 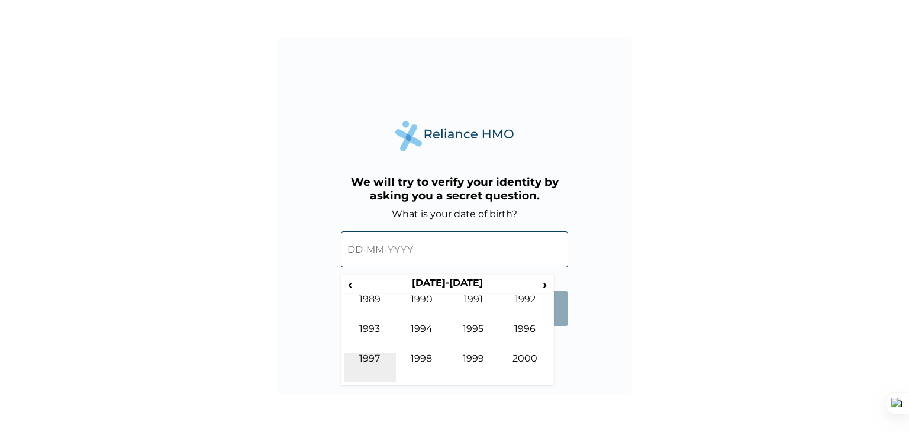 What do you see at coordinates (370, 308) in the screenshot?
I see `td: 1989` at bounding box center [370, 308].